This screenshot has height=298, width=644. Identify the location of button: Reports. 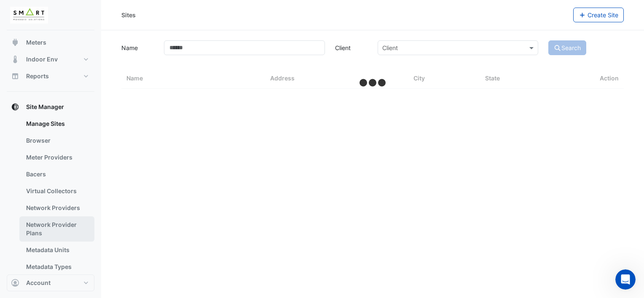
(51, 76).